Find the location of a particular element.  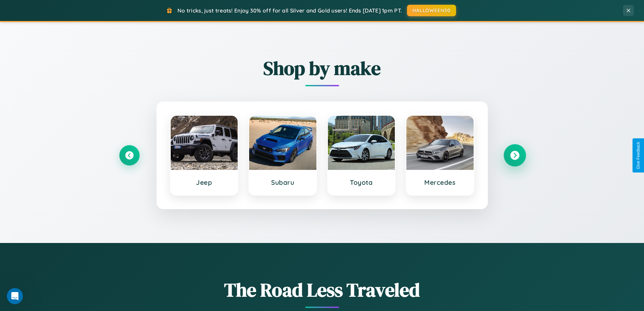

h2: Shop by make is located at coordinates (322, 68).